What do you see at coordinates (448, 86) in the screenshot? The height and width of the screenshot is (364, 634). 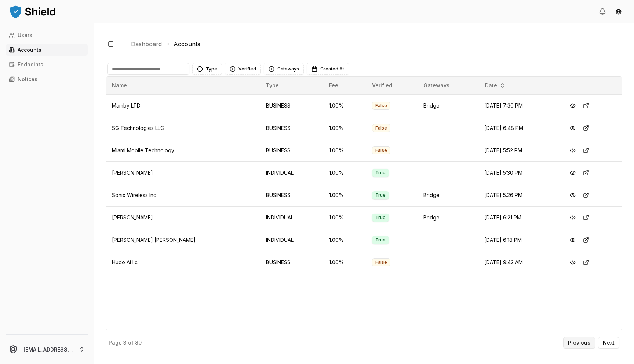 I see `th: Gateways` at bounding box center [448, 86].